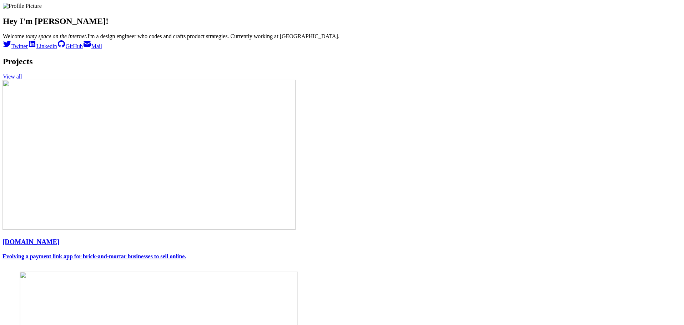 The height and width of the screenshot is (325, 684). I want to click on a: Mail, so click(92, 46).